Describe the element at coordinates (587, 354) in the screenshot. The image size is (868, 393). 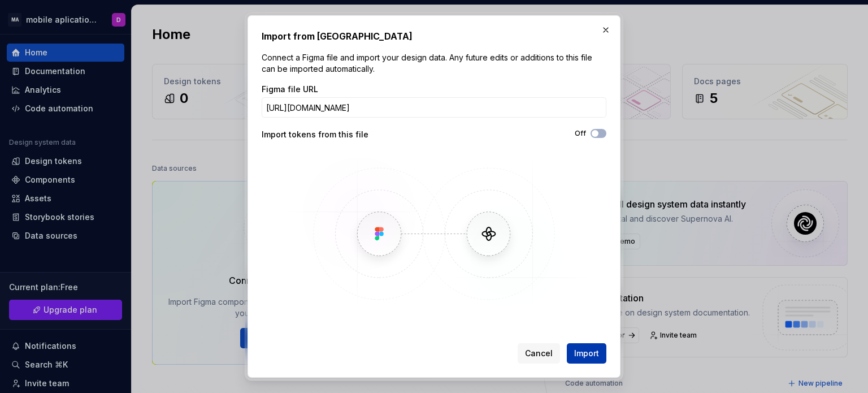
I see `button: Import` at that location.